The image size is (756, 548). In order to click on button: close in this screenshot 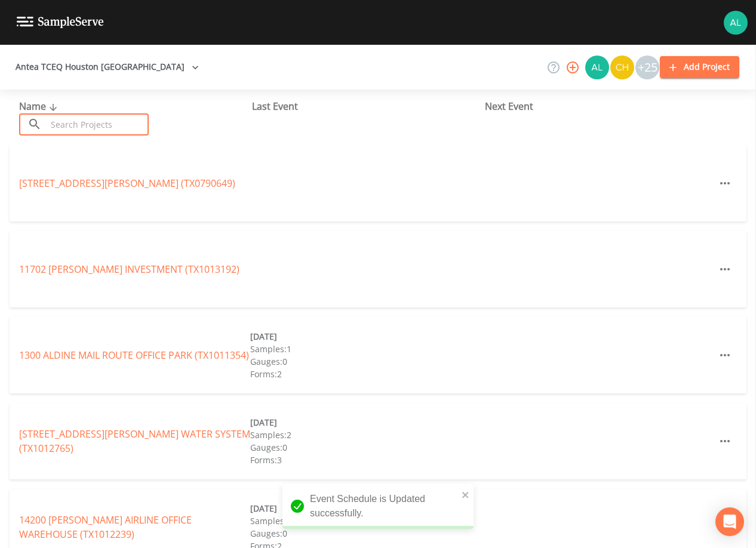, I will do `click(466, 495)`.